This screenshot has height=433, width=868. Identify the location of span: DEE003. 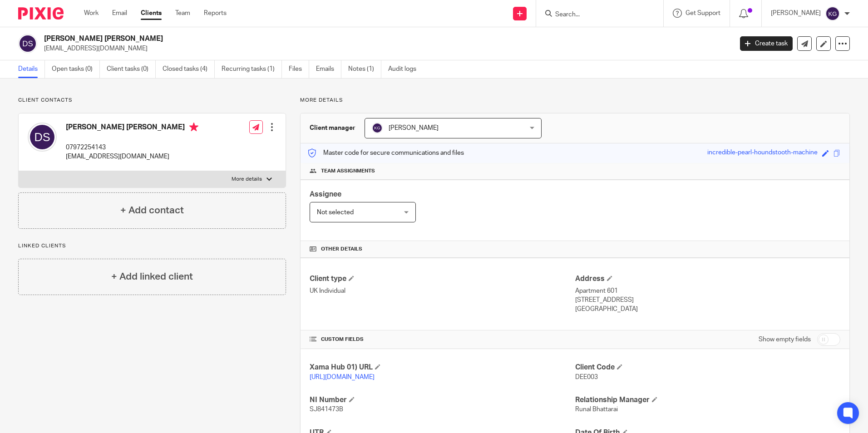
(586, 377).